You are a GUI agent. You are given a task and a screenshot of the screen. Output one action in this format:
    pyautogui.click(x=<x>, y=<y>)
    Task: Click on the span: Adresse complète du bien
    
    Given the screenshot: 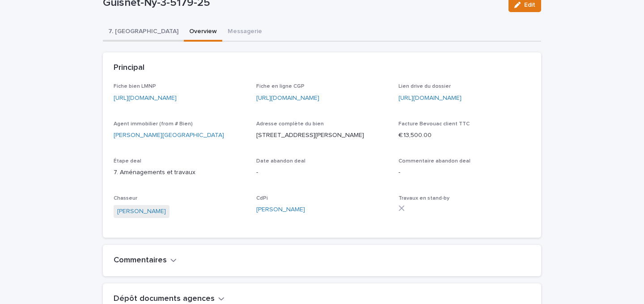 What is the action you would take?
    pyautogui.click(x=290, y=124)
    